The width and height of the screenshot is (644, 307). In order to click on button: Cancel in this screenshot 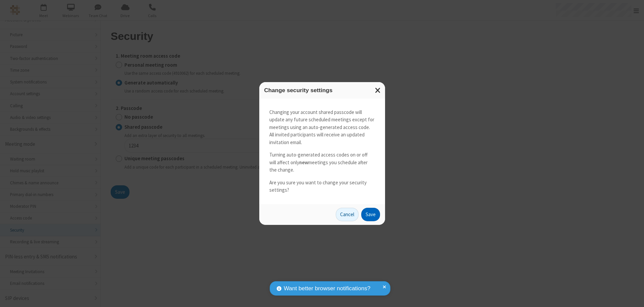, I will do `click(347, 214)`.